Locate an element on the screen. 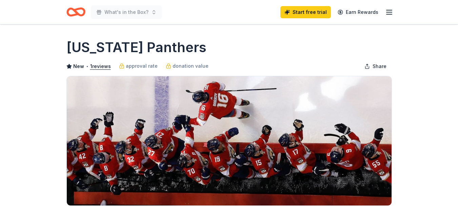 This screenshot has width=458, height=217. span: What's in the Box? is located at coordinates (126, 12).